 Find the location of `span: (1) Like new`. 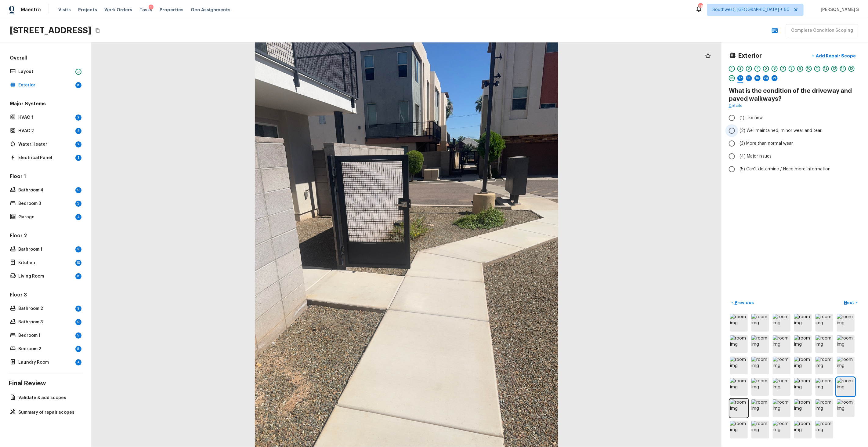

span: (1) Like new is located at coordinates (751, 118).